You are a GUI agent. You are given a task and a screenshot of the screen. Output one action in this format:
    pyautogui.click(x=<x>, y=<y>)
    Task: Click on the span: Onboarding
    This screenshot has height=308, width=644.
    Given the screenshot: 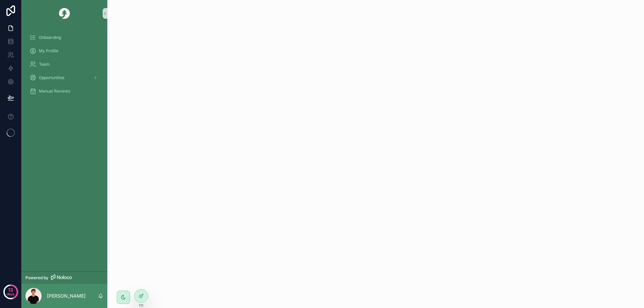 What is the action you would take?
    pyautogui.click(x=50, y=38)
    